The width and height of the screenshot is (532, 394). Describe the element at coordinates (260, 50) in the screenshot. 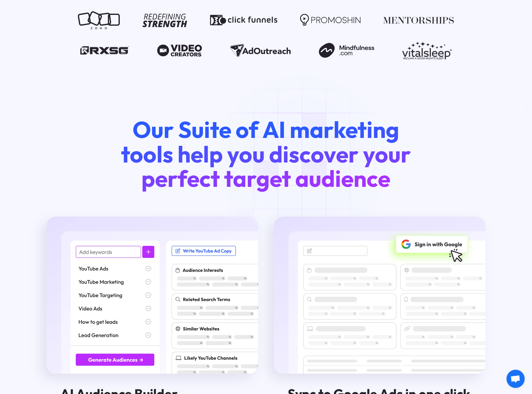

I see `img: Ad Outreach` at that location.